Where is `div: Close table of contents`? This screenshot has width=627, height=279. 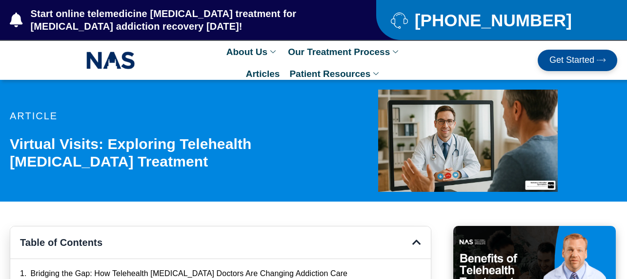 div: Close table of contents is located at coordinates (416, 243).